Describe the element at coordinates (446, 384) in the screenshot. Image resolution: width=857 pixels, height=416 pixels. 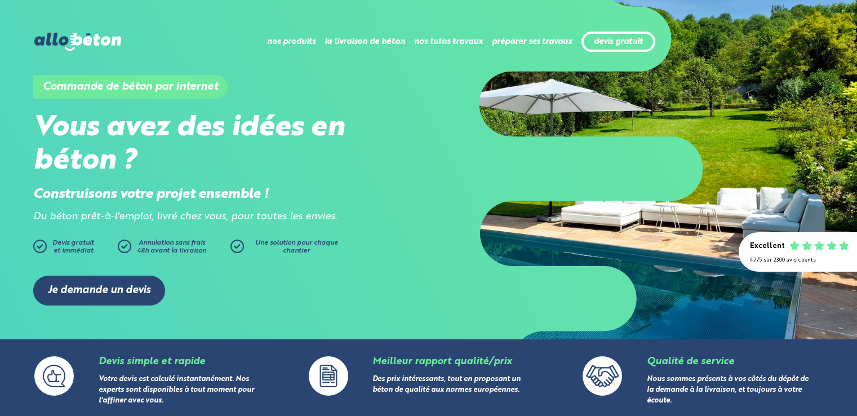
I see `a: Des prix intéressants, tout en proposant un béton de qualité aux normes européennes.` at that location.